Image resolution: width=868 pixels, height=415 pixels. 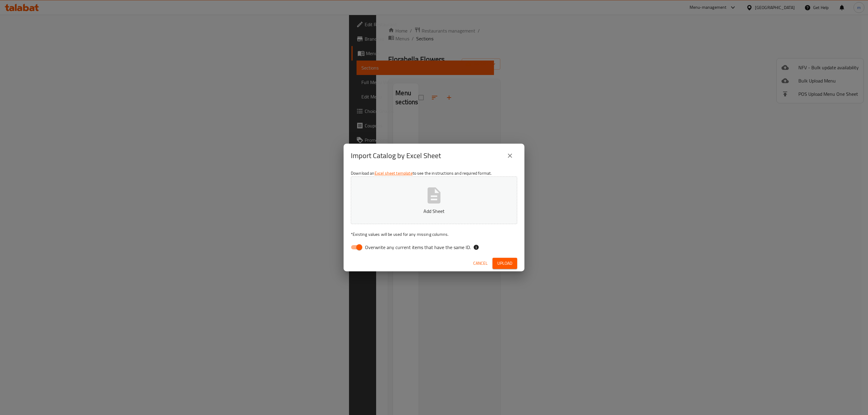 What do you see at coordinates (505, 263) in the screenshot?
I see `button: Upload` at bounding box center [505, 263].